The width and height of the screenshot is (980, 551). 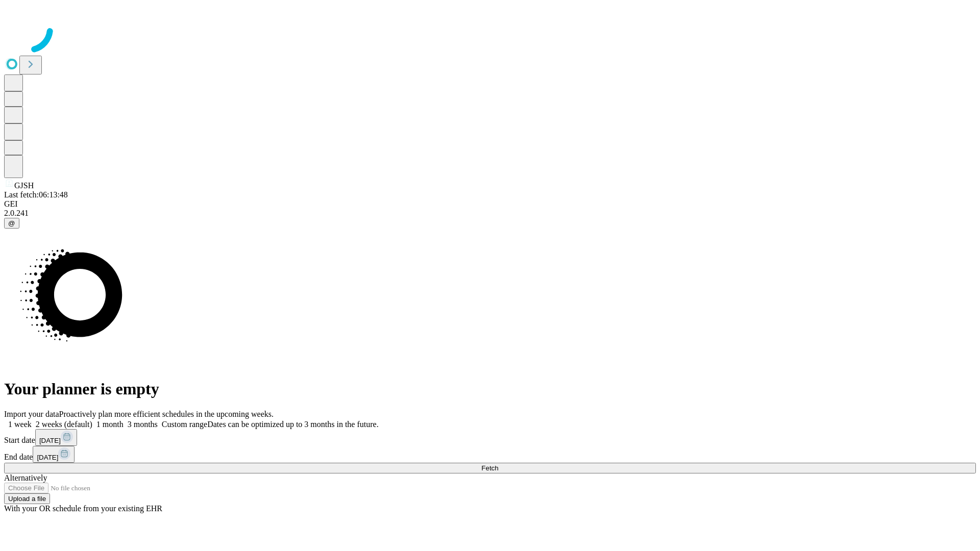 I want to click on span: Last fetch: 06:13:48, so click(x=36, y=194).